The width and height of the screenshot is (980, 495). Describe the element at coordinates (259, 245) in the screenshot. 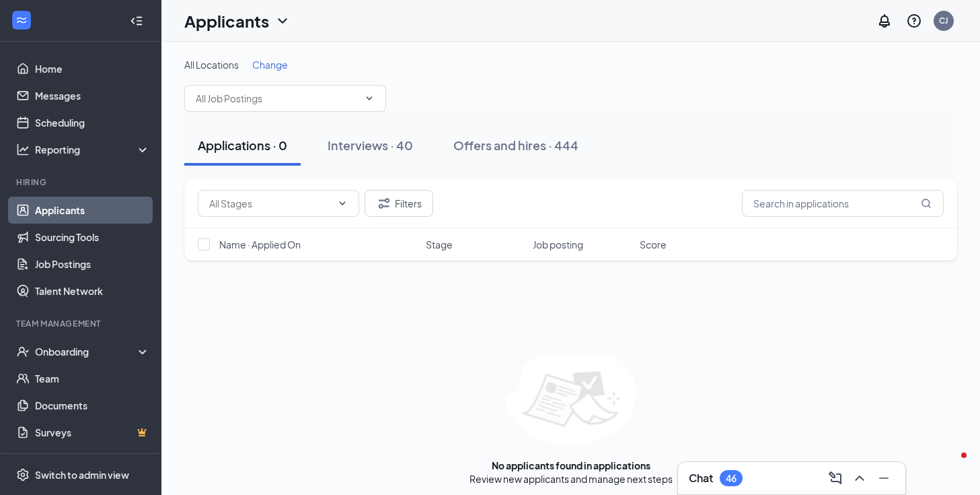

I see `span: Name · Applied On` at that location.